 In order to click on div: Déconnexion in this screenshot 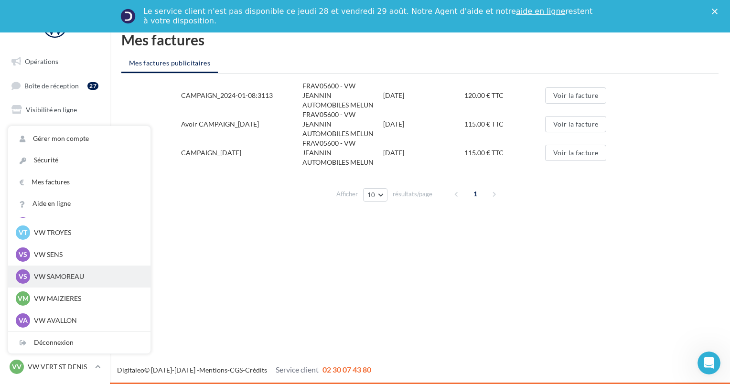, I will do `click(79, 342)`.